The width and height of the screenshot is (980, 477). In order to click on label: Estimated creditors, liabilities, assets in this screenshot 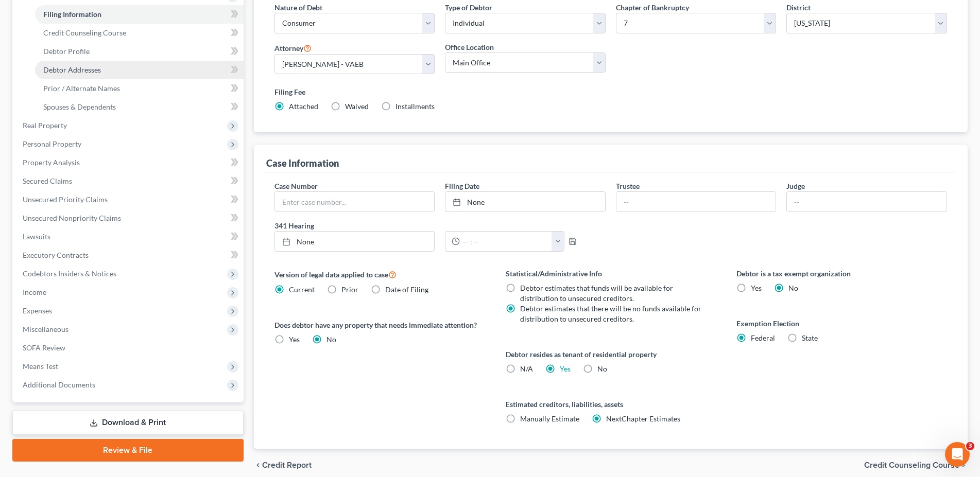, I will do `click(610, 405)`.